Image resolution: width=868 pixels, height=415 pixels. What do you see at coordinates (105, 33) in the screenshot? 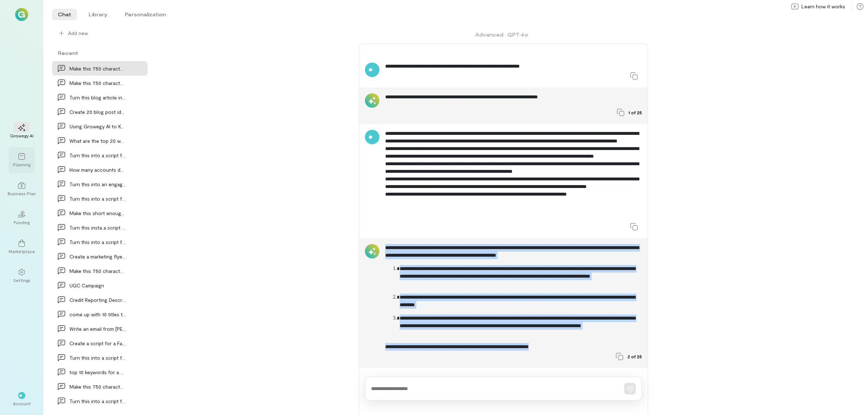
I see `span: Add new` at bounding box center [105, 33].